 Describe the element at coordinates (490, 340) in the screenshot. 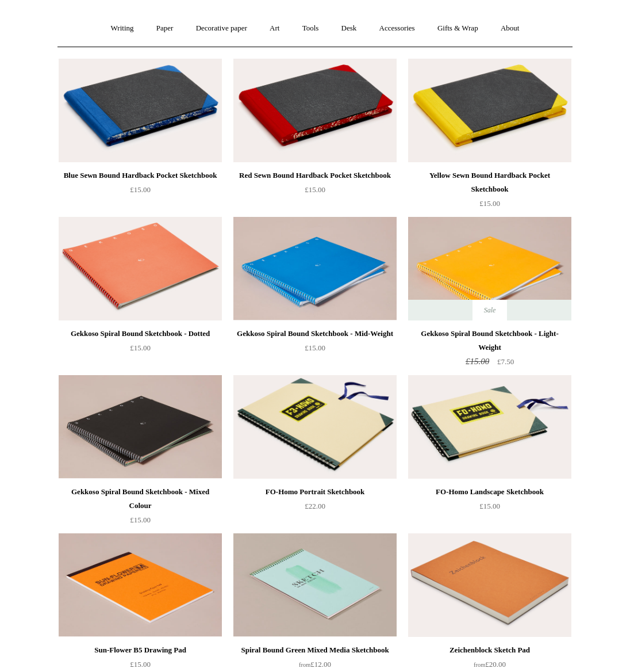

I see `div: Gekkoso Spiral Bound Sketchbook - Light-Weight` at that location.